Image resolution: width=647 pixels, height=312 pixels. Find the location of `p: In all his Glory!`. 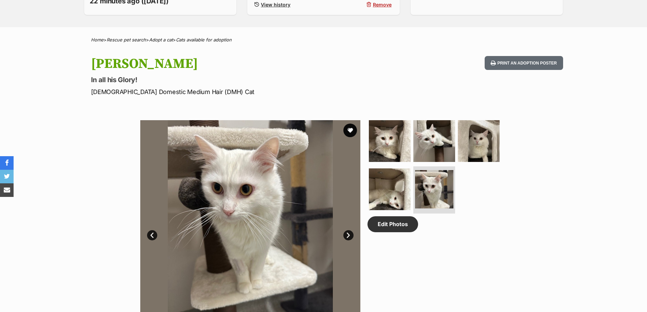

p: In all his Glory! is located at coordinates (235, 80).